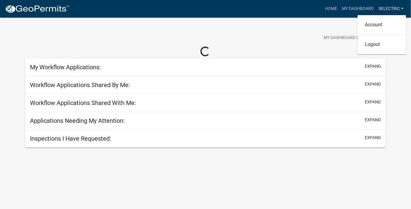  I want to click on a: Selectric, so click(391, 9).